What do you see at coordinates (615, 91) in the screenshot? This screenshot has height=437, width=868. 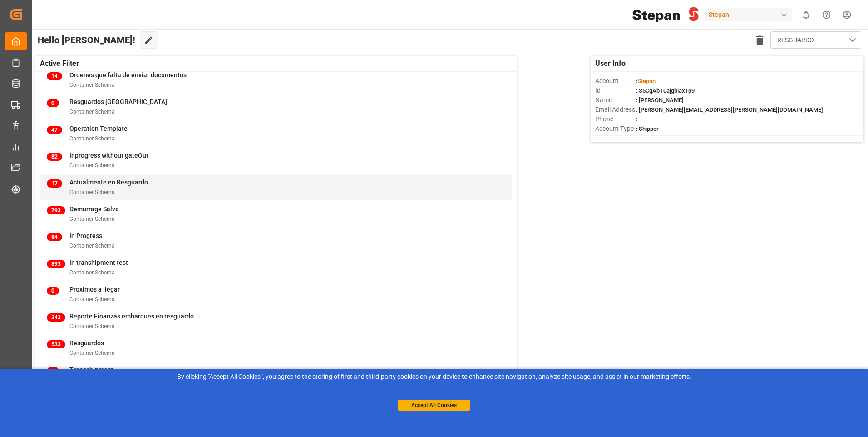 I see `span: Id` at bounding box center [615, 91].